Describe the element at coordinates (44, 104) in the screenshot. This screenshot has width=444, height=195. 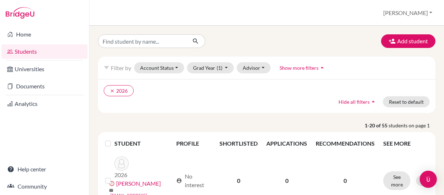
I see `a: Analytics` at that location.